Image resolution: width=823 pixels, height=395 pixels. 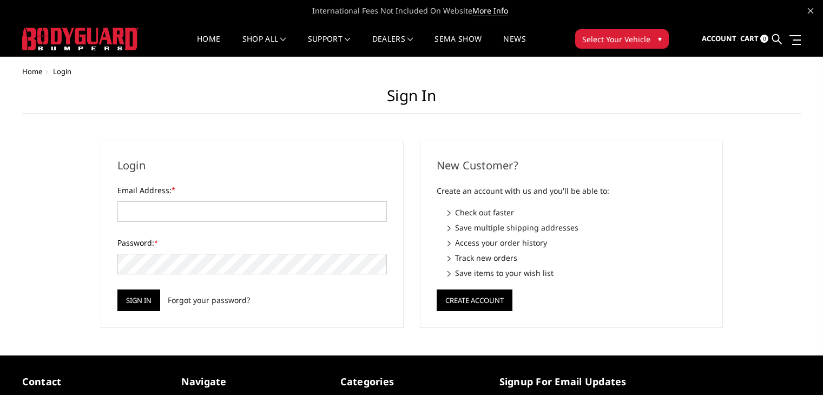 What do you see at coordinates (622, 39) in the screenshot?
I see `button: Select Your Vehicle` at bounding box center [622, 39].